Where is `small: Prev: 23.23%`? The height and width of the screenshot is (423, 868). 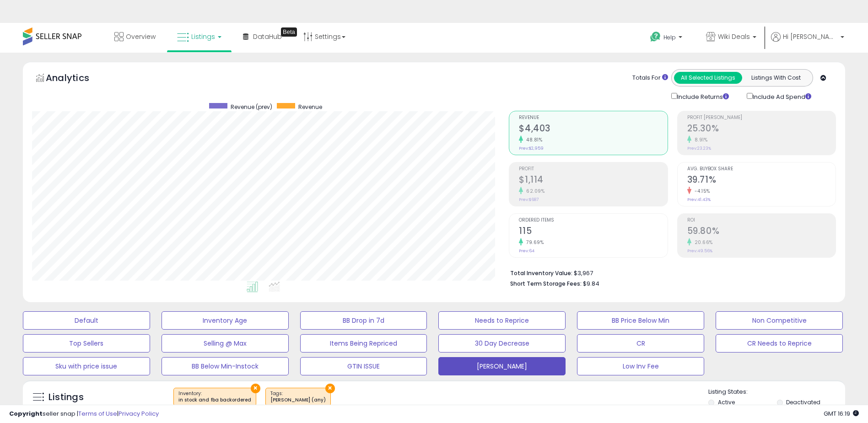 small: Prev: 23.23% is located at coordinates (699, 148).